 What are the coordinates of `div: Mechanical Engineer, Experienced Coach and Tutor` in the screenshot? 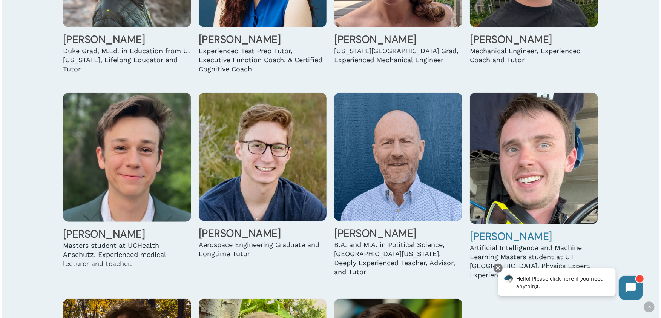 It's located at (534, 55).